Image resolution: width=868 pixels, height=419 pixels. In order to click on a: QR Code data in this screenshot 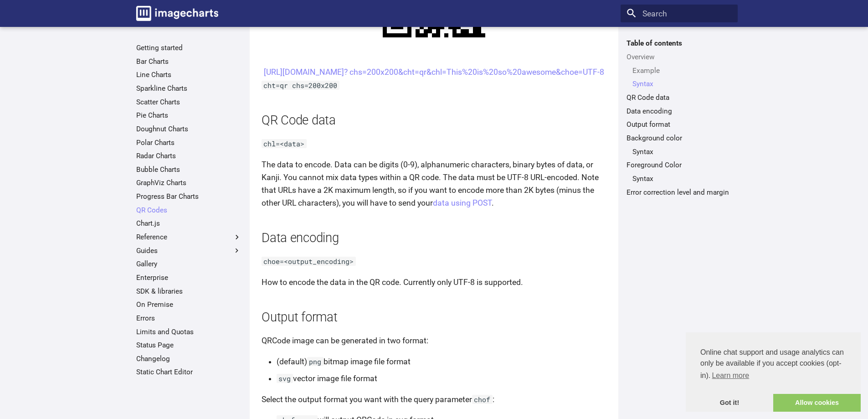, I will do `click(679, 98)`.